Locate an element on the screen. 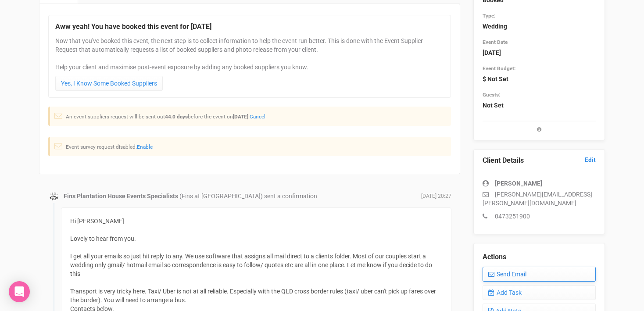 This screenshot has height=311, width=644. strong: Wedding is located at coordinates (494, 26).